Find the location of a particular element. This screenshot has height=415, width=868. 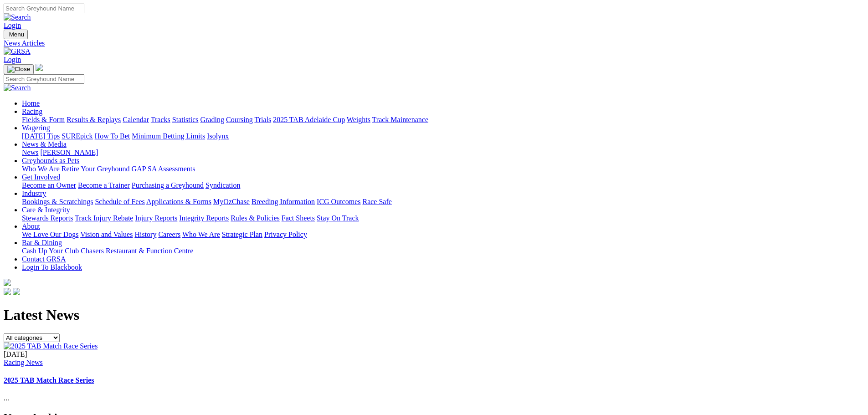

a: Cash Up Your Club is located at coordinates (50, 251).